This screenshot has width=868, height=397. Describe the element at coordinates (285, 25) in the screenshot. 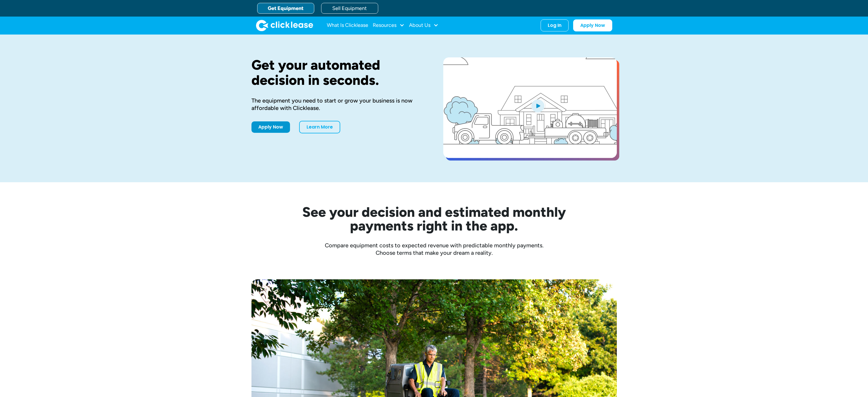

I see `a: home` at that location.